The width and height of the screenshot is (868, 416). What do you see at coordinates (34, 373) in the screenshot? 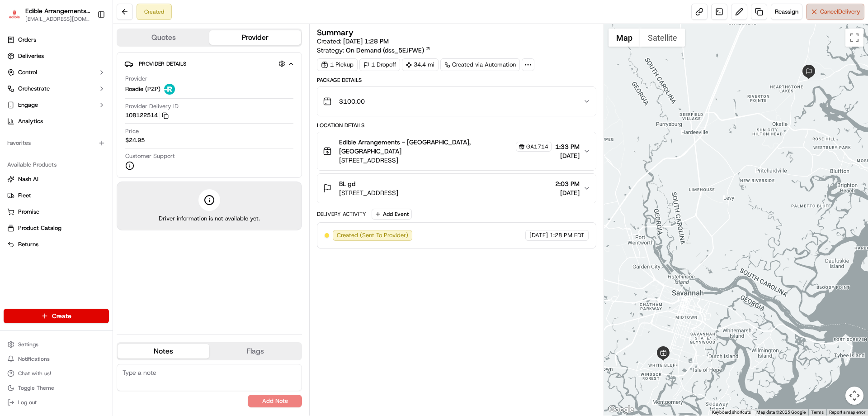
I see `span: Chat with us!` at bounding box center [34, 373].